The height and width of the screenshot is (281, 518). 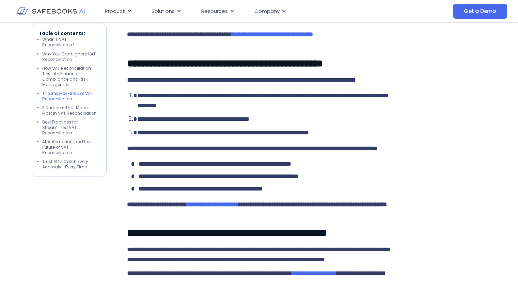 I want to click on li: Trust AI to Catch Every Anomaly—Every Time, so click(x=71, y=164).